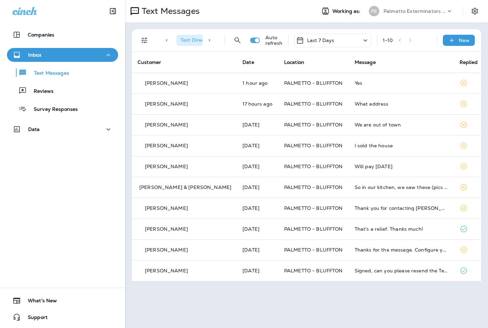  I want to click on p: New, so click(464, 40).